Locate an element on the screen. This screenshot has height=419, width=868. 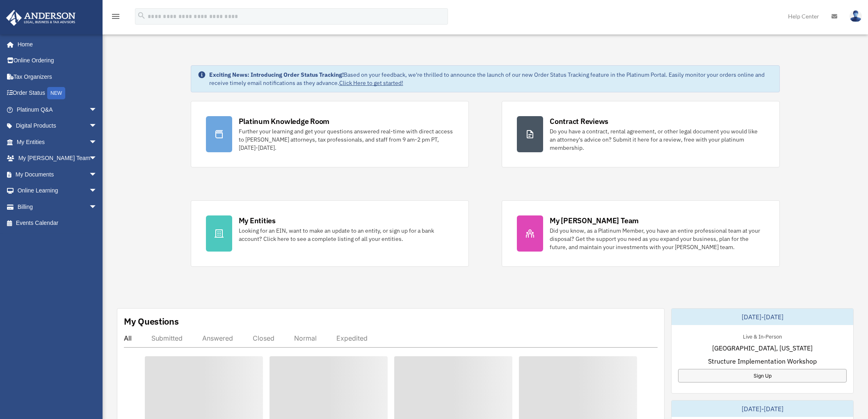
a: Order StatusNEW is located at coordinates (57, 93).